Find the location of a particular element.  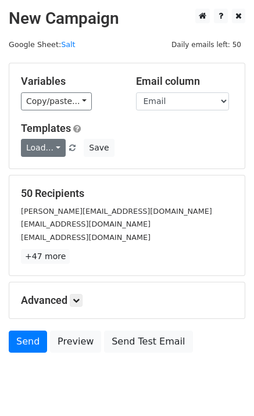

a: +47 more is located at coordinates (45, 256).